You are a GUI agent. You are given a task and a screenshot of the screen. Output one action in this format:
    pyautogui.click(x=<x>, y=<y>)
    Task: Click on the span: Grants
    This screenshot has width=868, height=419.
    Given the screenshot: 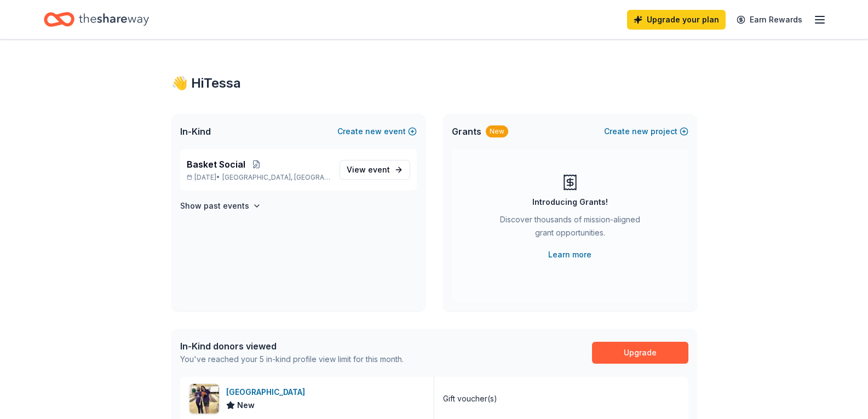 What is the action you would take?
    pyautogui.click(x=466, y=131)
    